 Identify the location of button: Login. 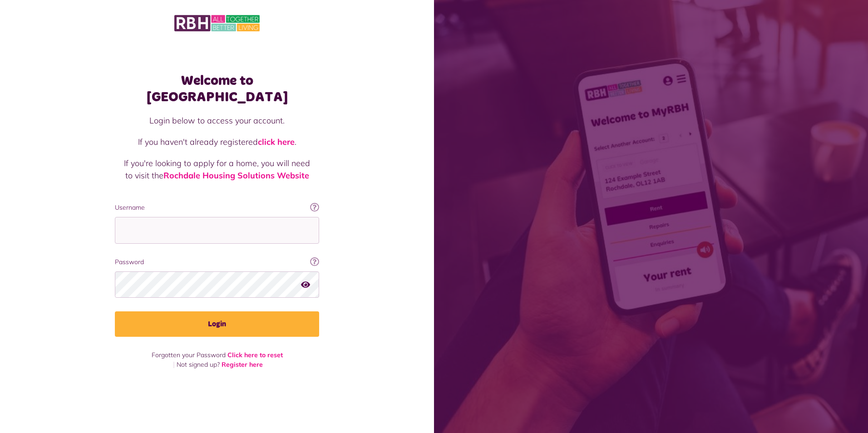
(217, 324).